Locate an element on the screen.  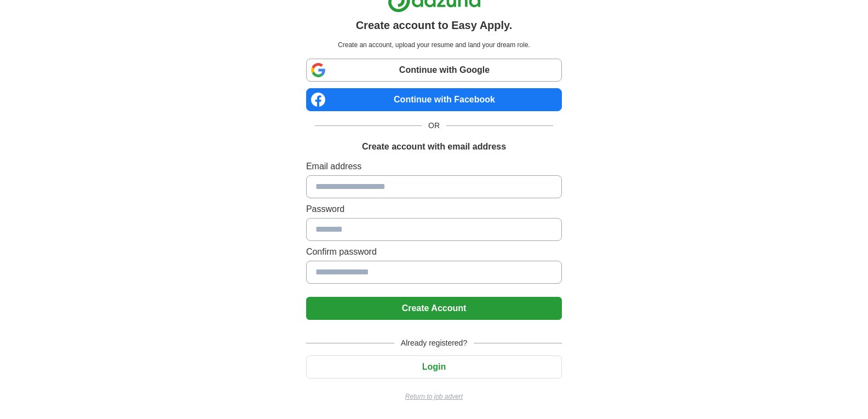
button: Login is located at coordinates (434, 367).